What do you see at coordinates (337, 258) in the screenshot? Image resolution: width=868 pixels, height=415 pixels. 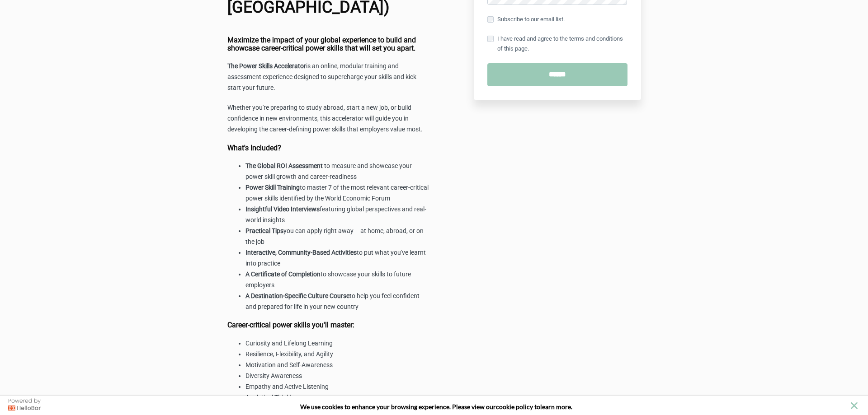 I see `li: to put what you've learnt into practice` at bounding box center [337, 258].